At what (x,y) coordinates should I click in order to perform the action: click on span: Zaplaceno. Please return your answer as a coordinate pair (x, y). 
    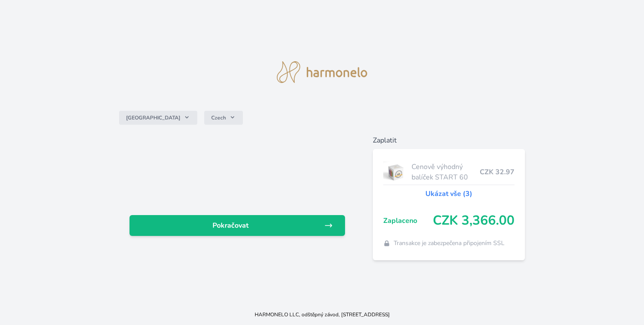
    Looking at the image, I should click on (408, 221).